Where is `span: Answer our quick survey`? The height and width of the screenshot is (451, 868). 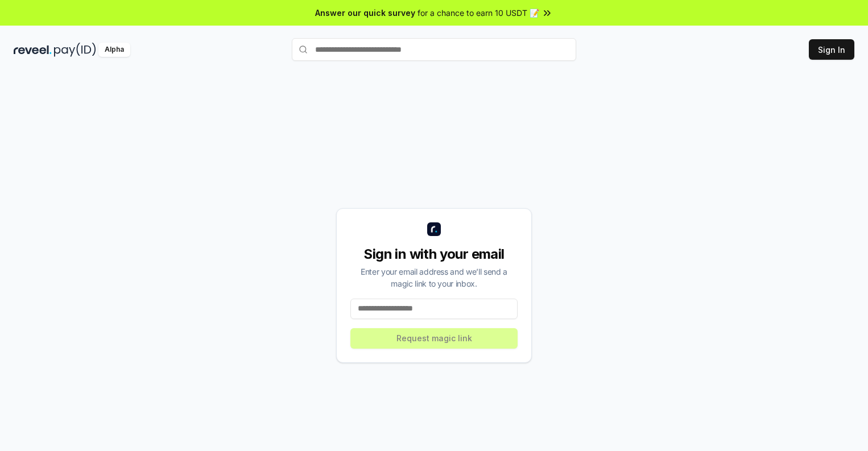 span: Answer our quick survey is located at coordinates (365, 13).